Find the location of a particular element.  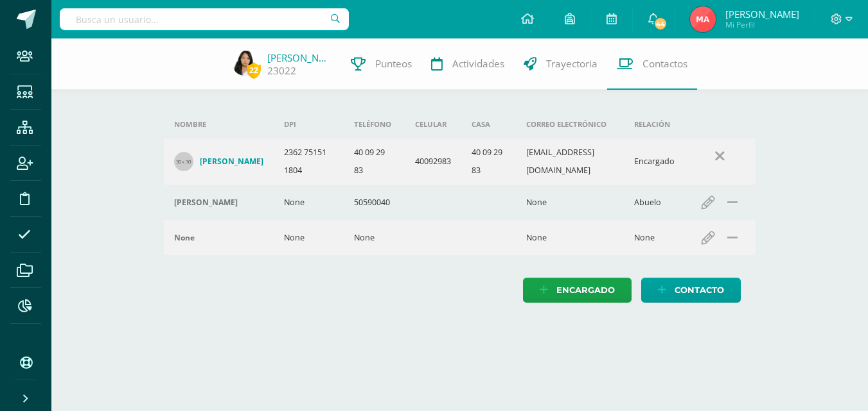

a: Contacto is located at coordinates (690, 290).